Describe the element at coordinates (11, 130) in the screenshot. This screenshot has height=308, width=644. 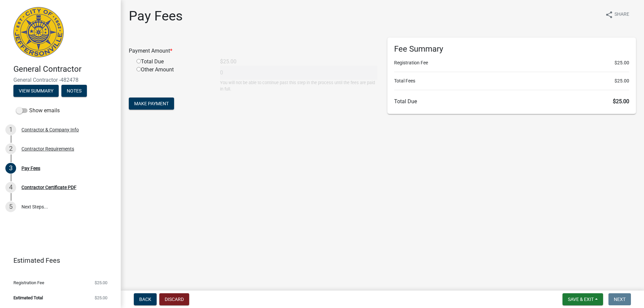
I see `div: 1` at that location.